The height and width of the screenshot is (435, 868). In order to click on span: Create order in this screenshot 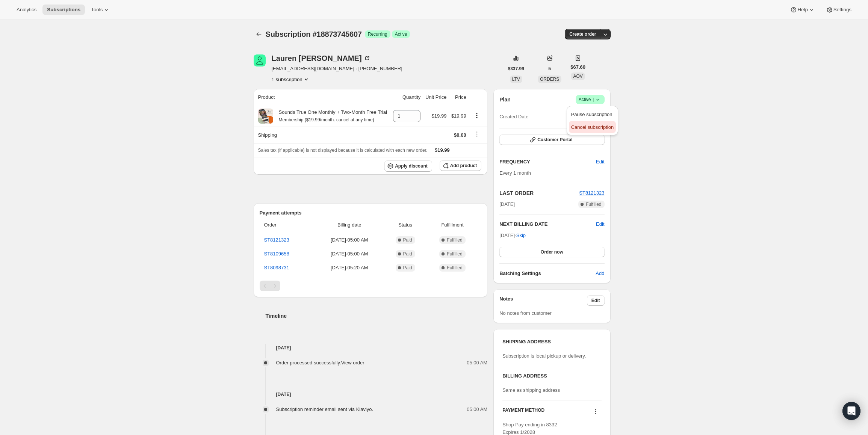, I will do `click(583, 34)`.